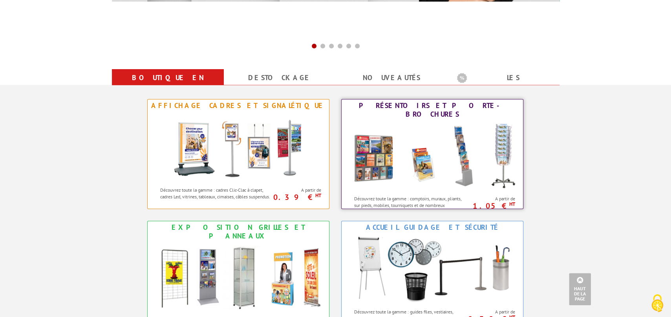 The height and width of the screenshot is (317, 671). What do you see at coordinates (657, 303) in the screenshot?
I see `button: Cookies (fenêtre modale)` at bounding box center [657, 303].